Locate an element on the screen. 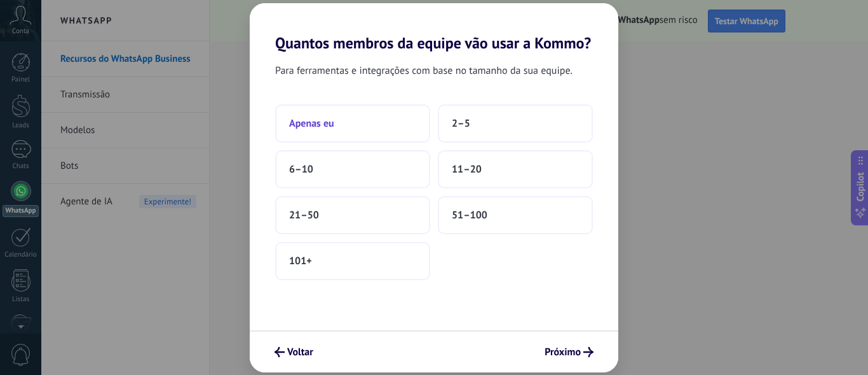 The width and height of the screenshot is (868, 375). span: 2–5 is located at coordinates (461, 123).